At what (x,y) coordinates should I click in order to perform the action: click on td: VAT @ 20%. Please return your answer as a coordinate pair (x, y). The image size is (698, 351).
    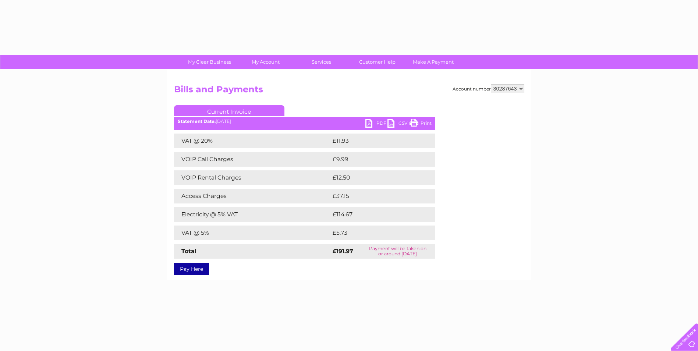
    Looking at the image, I should click on (253, 141).